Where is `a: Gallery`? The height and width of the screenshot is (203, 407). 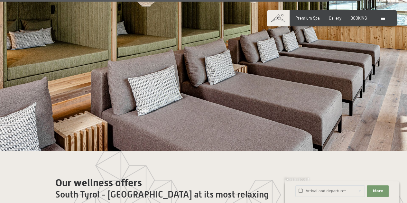
a: Gallery is located at coordinates (335, 18).